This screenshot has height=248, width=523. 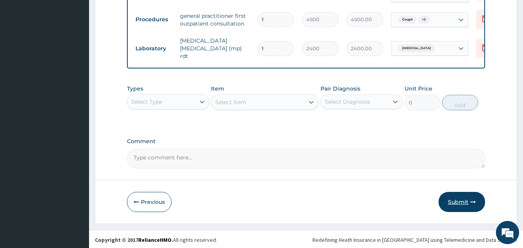 I want to click on span: + 3, so click(x=424, y=20).